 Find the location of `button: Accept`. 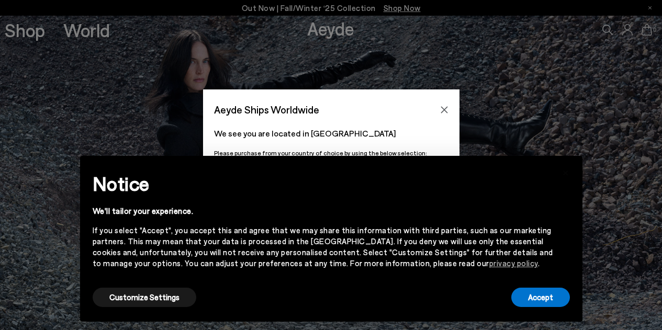

button: Accept is located at coordinates (541, 297).